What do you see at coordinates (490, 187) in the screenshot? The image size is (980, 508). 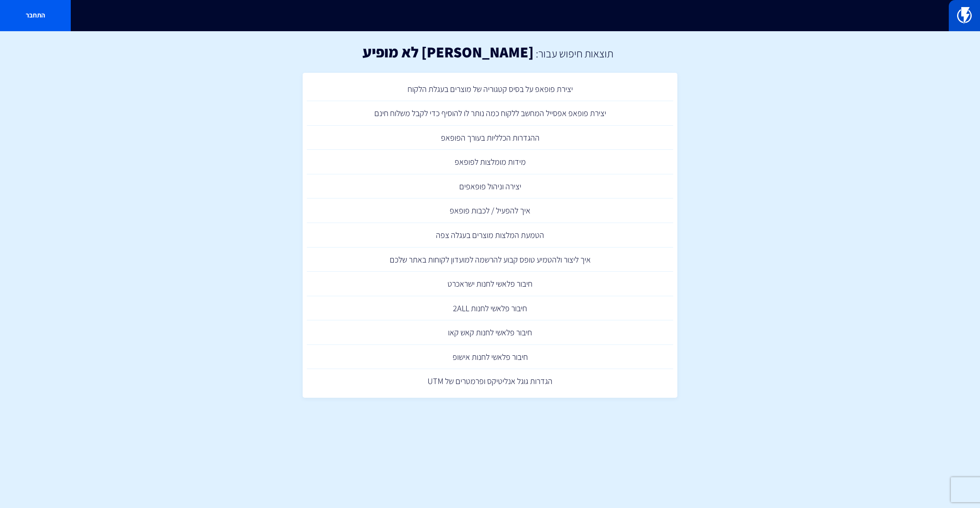 I see `a: יצירה וניהול פופאפים` at bounding box center [490, 187].